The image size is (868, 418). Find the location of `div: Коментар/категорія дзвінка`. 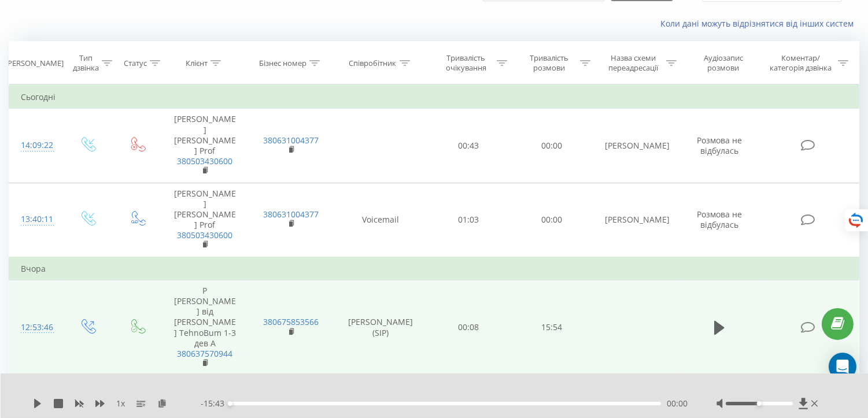

div: Коментар/категорія дзвінка is located at coordinates (801, 63).